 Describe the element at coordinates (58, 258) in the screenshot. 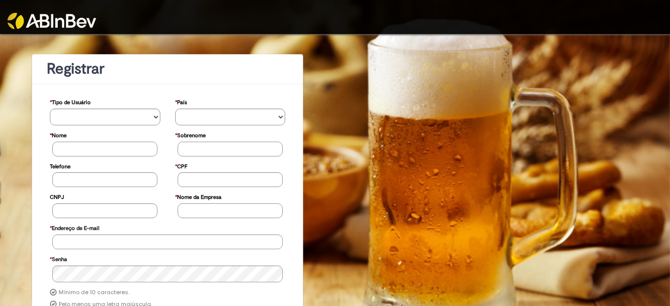

I see `label: Senha` at that location.